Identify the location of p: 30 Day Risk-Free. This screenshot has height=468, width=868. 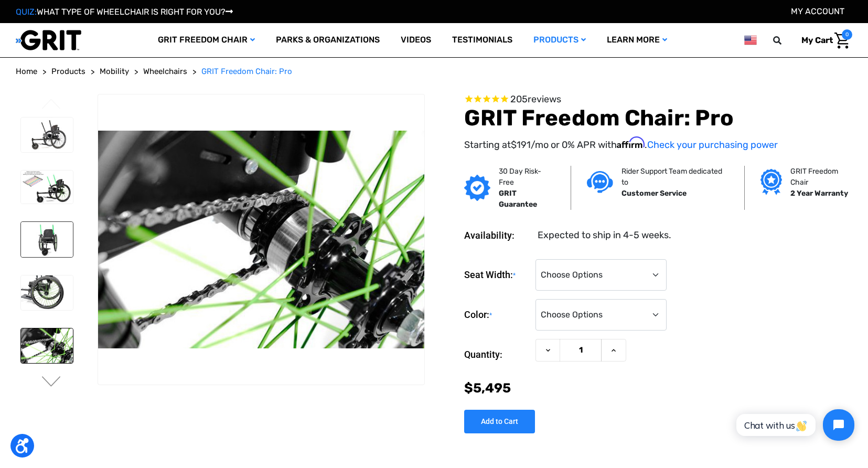
(527, 177).